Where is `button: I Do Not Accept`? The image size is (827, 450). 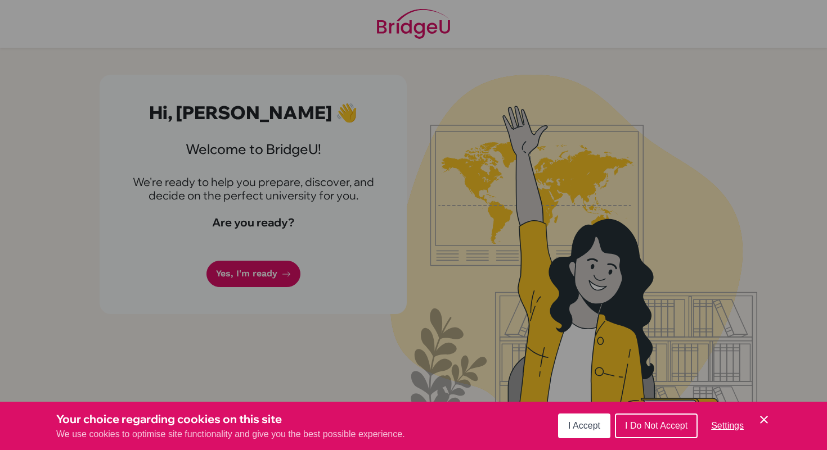 button: I Do Not Accept is located at coordinates (656, 426).